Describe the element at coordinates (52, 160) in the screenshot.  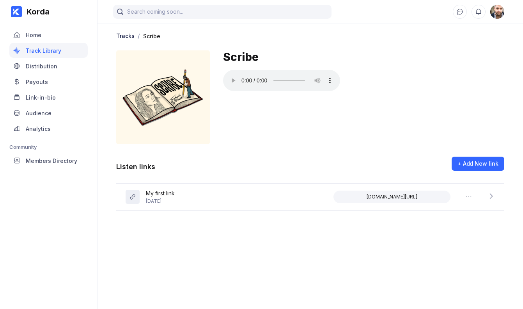
I see `div: Members Directory` at that location.